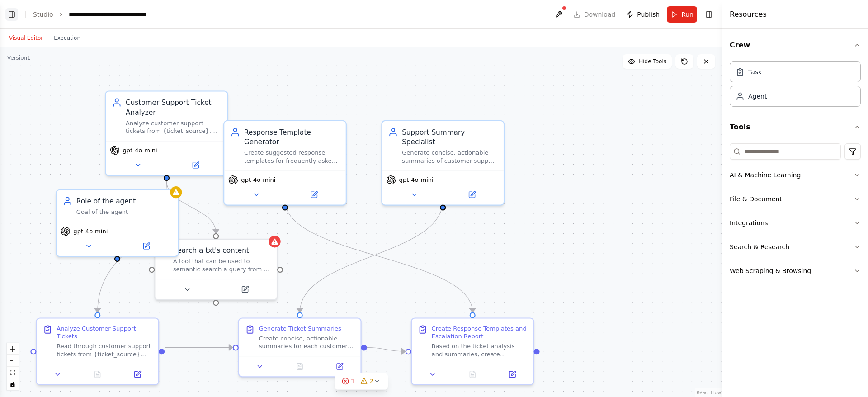 This screenshot has height=397, width=868. I want to click on span: Publish, so click(648, 14).